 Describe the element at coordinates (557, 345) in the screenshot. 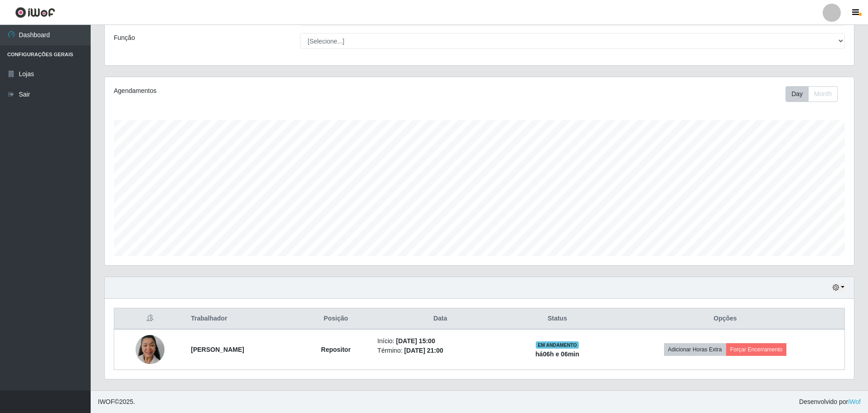

I see `span: EM ANDAMENTO` at that location.